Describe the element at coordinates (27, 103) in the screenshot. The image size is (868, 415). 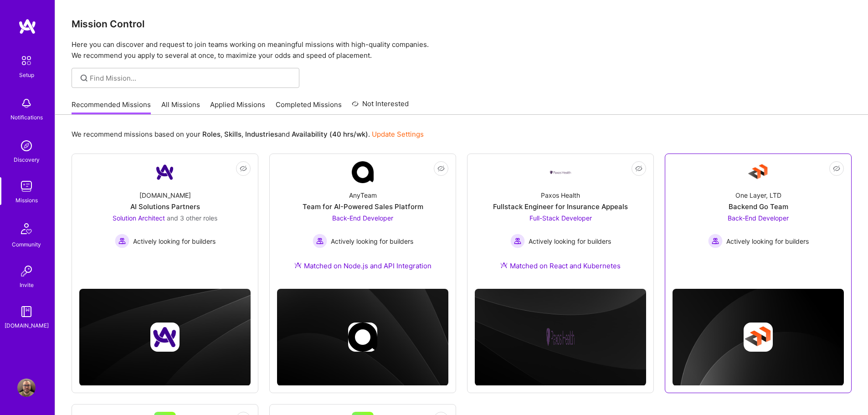
I see `img: bell` at that location.